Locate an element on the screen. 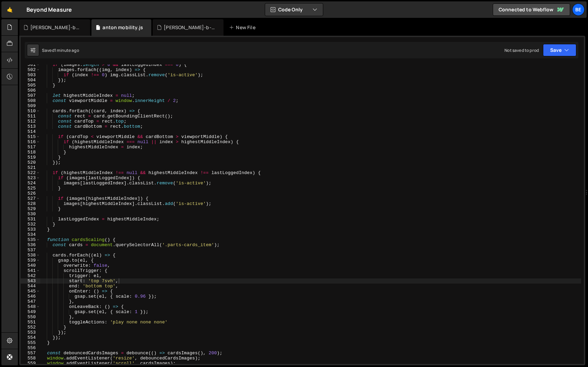 Image resolution: width=588 pixels, height=367 pixels. div: anton mobility.js is located at coordinates (123, 28).